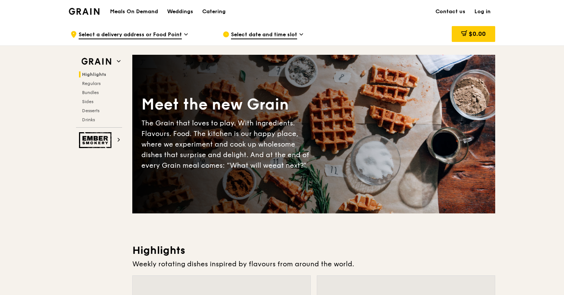  What do you see at coordinates (227, 144) in the screenshot?
I see `div: The Grain that loves to play. With ingredients. Flavours. Food. The kitchen is our happy place, w...` at bounding box center [227, 144].